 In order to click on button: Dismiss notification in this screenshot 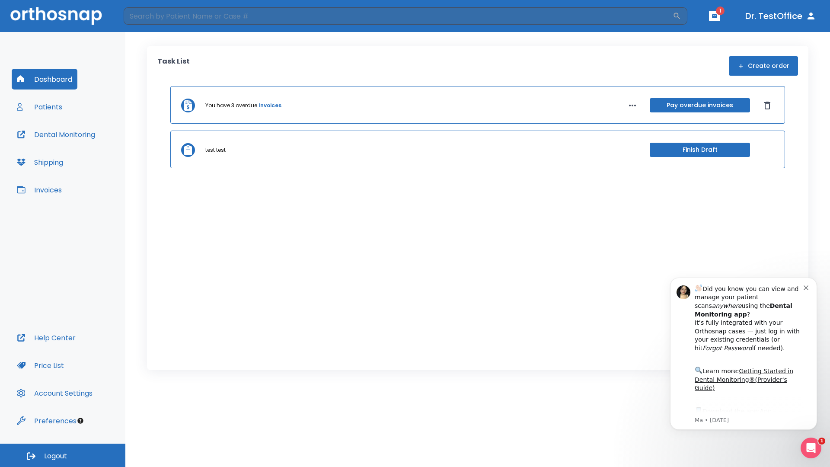, I will do `click(150, 20)`.